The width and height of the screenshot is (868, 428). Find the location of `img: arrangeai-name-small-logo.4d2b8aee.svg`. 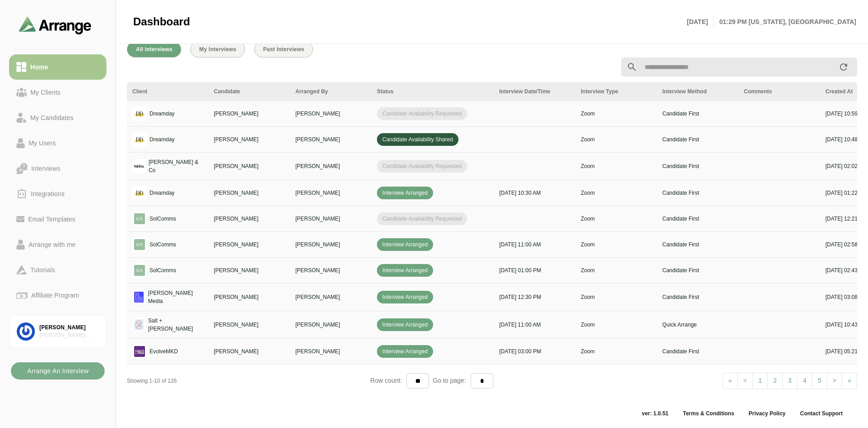

img: arrangeai-name-small-logo.4d2b8aee.svg is located at coordinates (55, 25).